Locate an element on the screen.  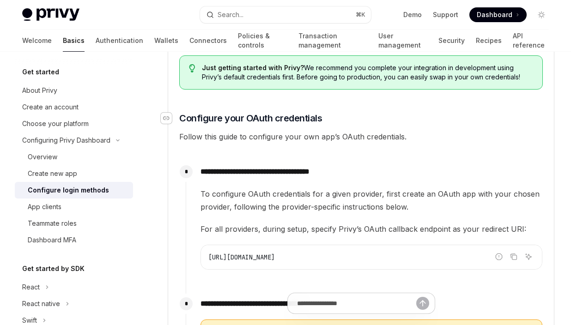
a: Transaction management is located at coordinates (332, 41).